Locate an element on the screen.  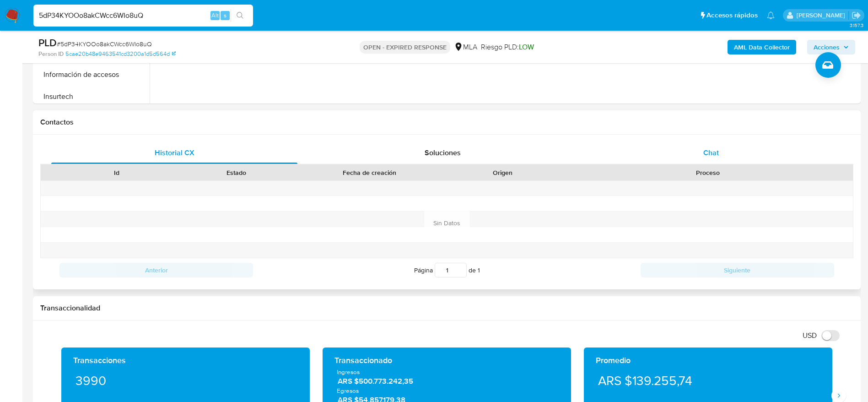
button: Insurtech is located at coordinates (92, 96).